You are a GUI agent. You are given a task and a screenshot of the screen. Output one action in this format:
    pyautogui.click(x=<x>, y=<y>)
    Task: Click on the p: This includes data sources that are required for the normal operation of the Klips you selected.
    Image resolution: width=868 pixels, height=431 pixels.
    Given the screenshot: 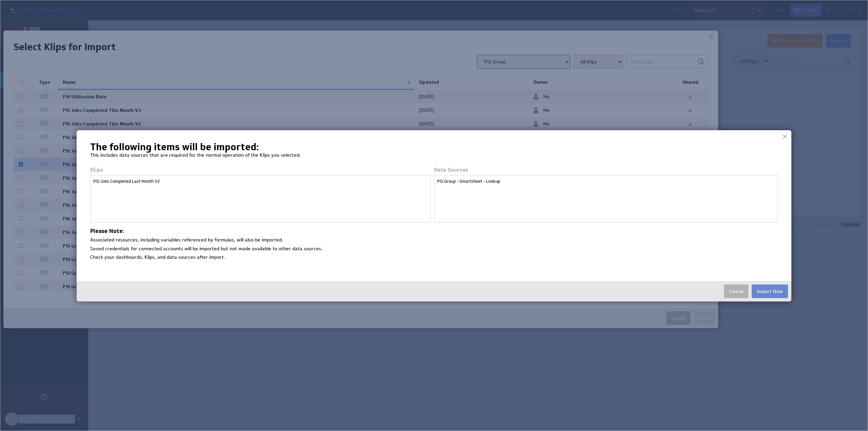 What is the action you would take?
    pyautogui.click(x=434, y=155)
    